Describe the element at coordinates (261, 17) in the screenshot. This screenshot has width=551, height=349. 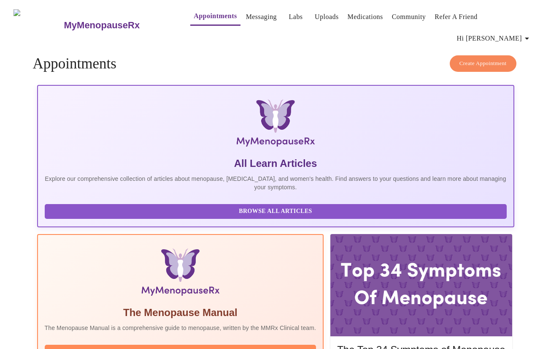
I see `button: Messaging` at that location.